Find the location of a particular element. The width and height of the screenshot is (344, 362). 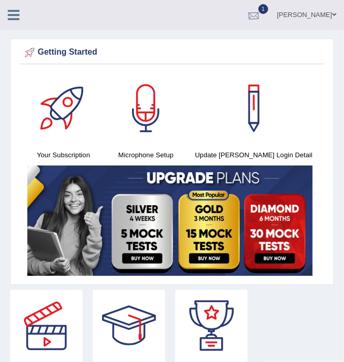

span: 1 is located at coordinates (263, 9).